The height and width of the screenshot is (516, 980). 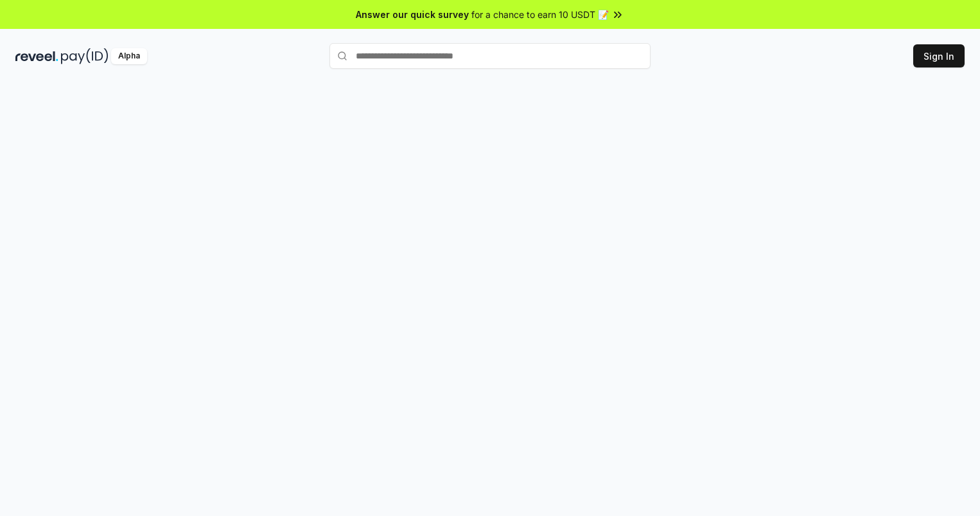 What do you see at coordinates (541, 14) in the screenshot?
I see `span: for a chance to earn 10 USDT 📝` at bounding box center [541, 14].